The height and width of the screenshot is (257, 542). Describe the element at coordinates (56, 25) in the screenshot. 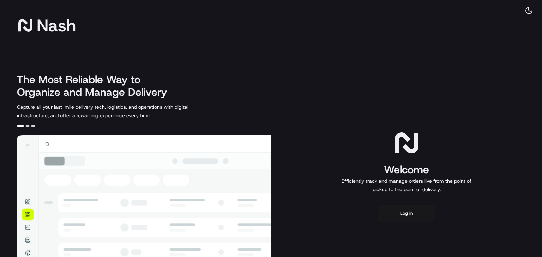

I see `span: Nash` at that location.